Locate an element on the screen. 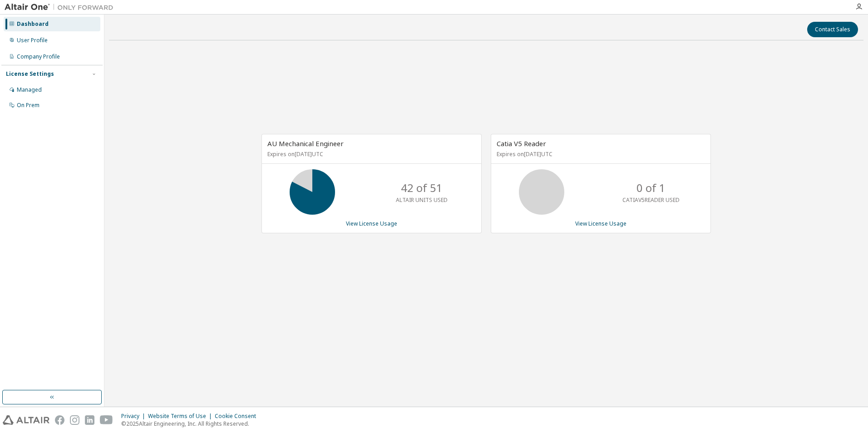 This screenshot has height=433, width=868. div: On Prem is located at coordinates (28, 105).